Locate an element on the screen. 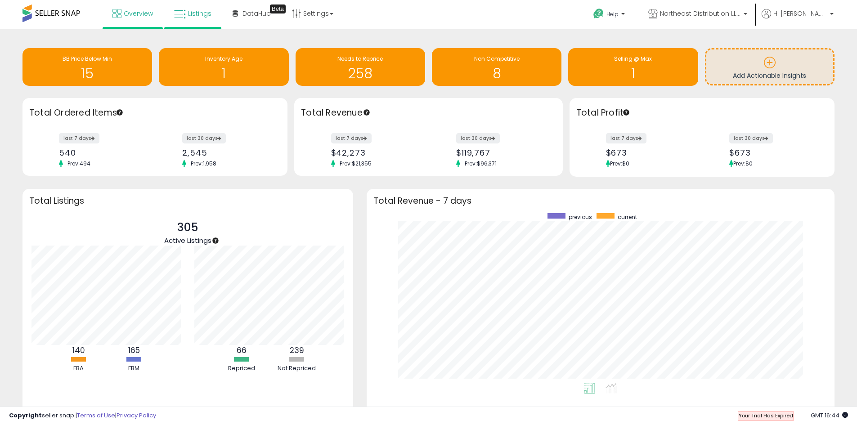  p: 305 is located at coordinates (188, 228).